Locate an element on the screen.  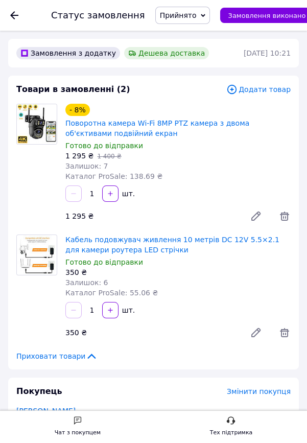
span: 1 400 ₴ is located at coordinates (109, 156).